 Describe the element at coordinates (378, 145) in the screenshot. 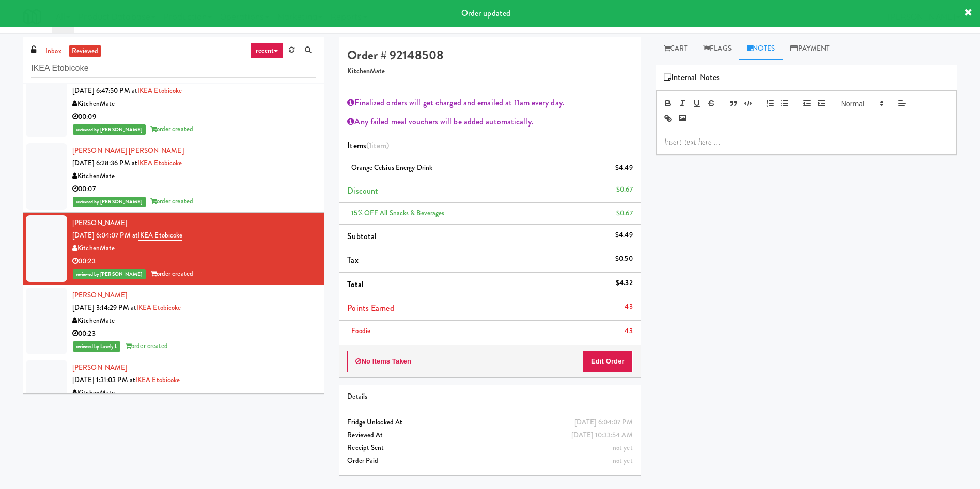

I see `ng-pluralize: item` at that location.